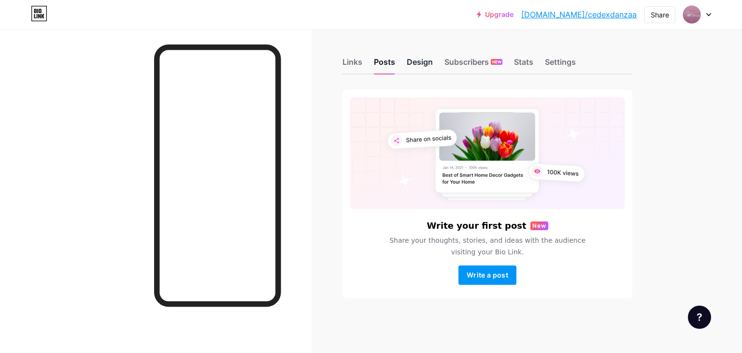 This screenshot has height=353, width=742. Describe the element at coordinates (660, 14) in the screenshot. I see `div: Share` at that location.